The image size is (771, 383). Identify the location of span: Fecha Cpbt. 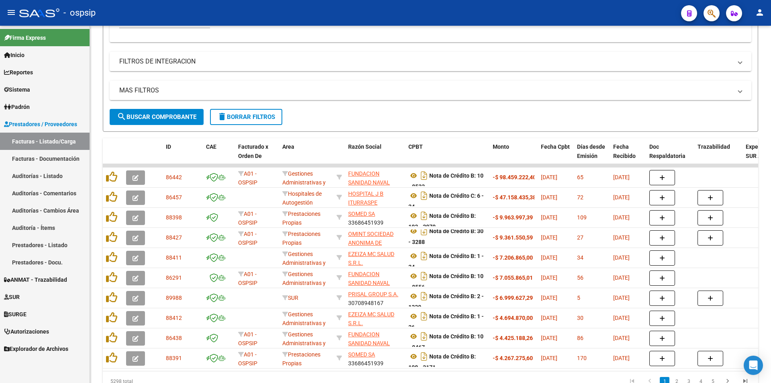
(555, 147).